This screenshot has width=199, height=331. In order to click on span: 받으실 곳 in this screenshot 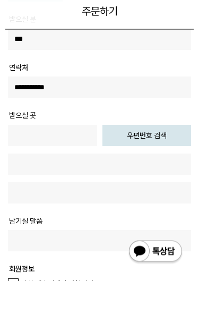, I will do `click(22, 166)`.